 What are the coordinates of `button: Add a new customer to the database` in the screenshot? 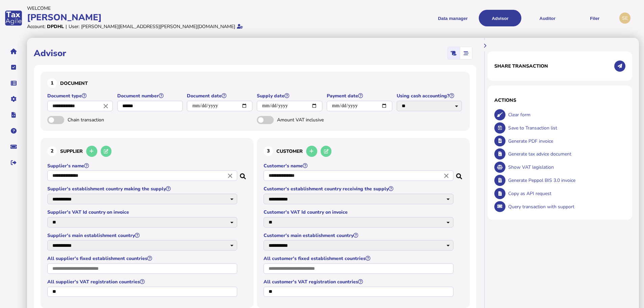 It's located at (311, 151).